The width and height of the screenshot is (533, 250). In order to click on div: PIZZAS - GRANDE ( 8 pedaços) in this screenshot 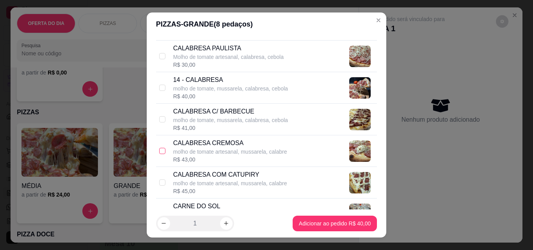, I will do `click(267, 24)`.